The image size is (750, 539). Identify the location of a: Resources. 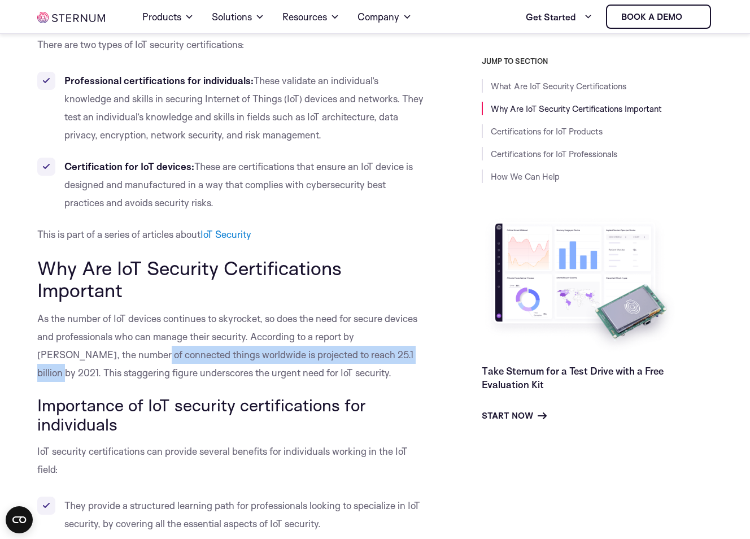
(311, 17).